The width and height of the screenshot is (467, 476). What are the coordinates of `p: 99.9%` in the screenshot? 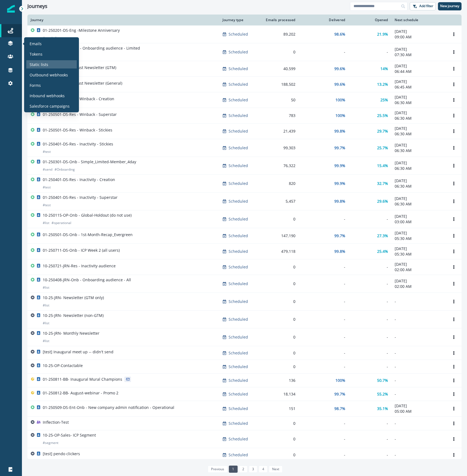 It's located at (340, 166).